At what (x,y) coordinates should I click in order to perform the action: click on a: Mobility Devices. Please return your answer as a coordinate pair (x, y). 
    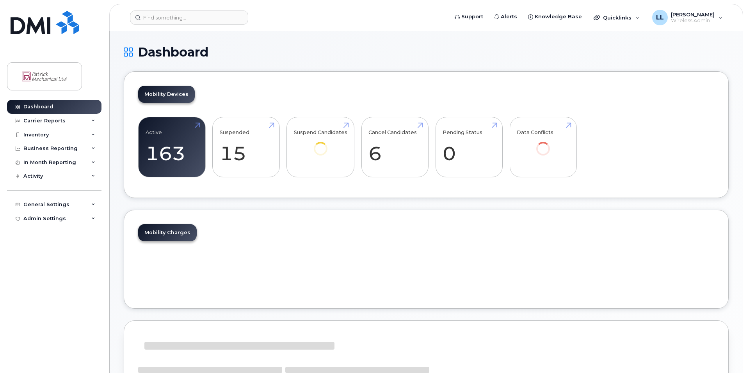
    Looking at the image, I should click on (166, 94).